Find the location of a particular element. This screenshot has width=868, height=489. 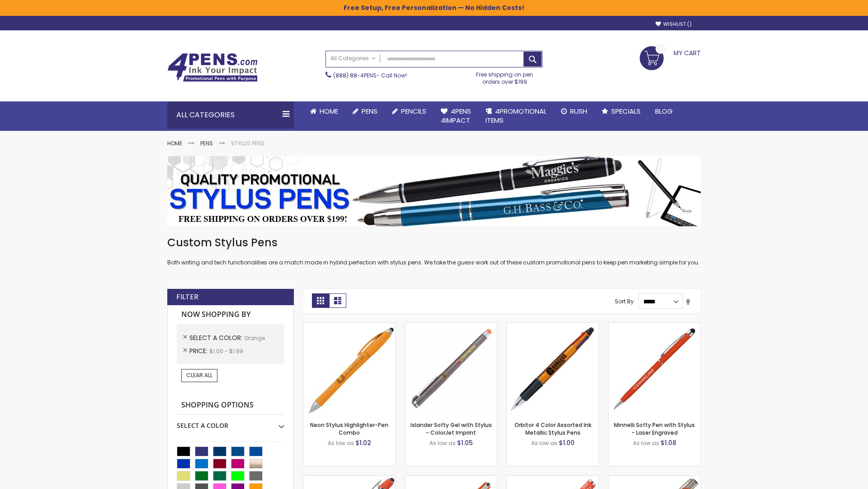

a: Specials is located at coordinates (622, 111).